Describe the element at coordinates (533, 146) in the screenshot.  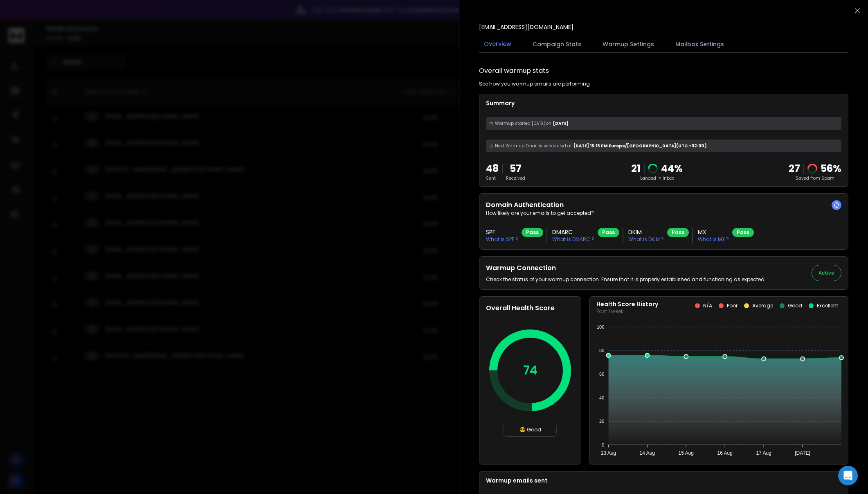
I see `span: Next Warmup Email is scheduled at` at that location.